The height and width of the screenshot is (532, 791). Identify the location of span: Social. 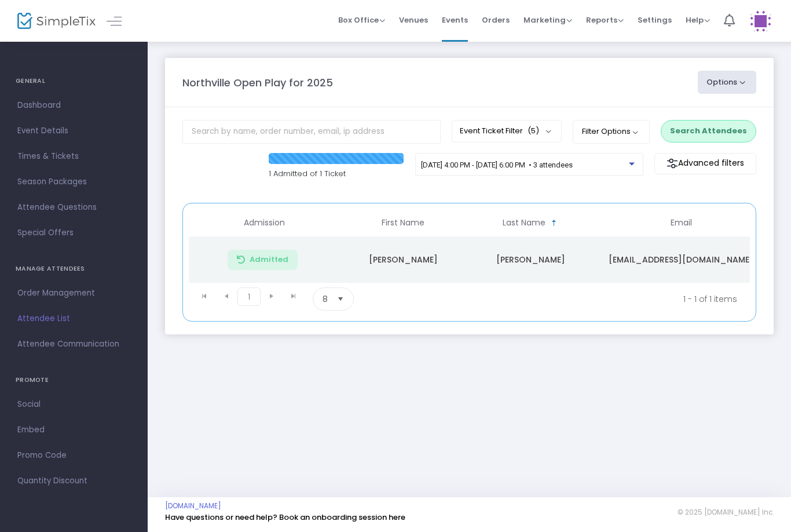
(74, 404).